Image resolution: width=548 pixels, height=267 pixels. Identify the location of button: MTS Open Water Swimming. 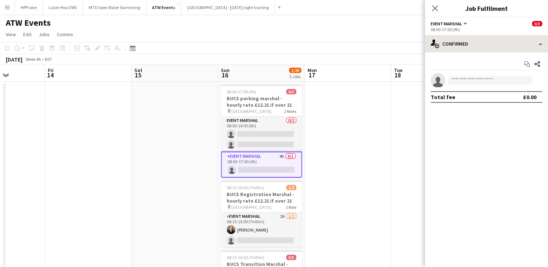
(115, 7).